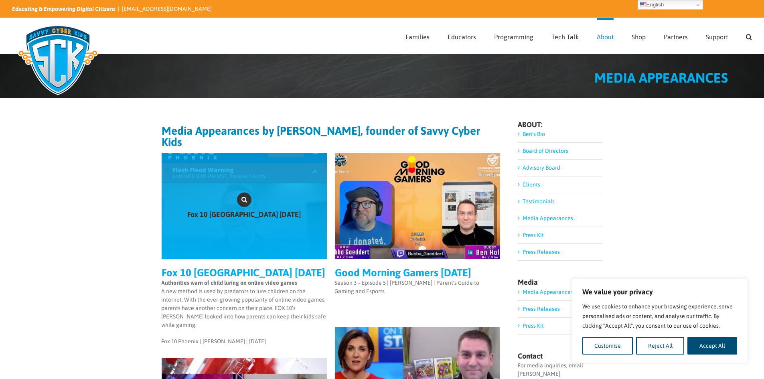 The image size is (764, 379). Describe the element at coordinates (579, 36) in the screenshot. I see `nav: Main Menu` at that location.